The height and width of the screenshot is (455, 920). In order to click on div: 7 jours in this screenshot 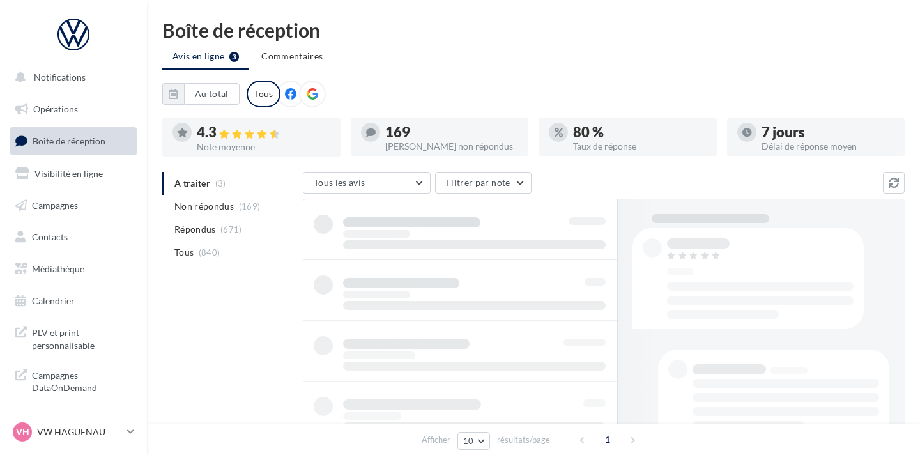, I will do `click(828, 132)`.